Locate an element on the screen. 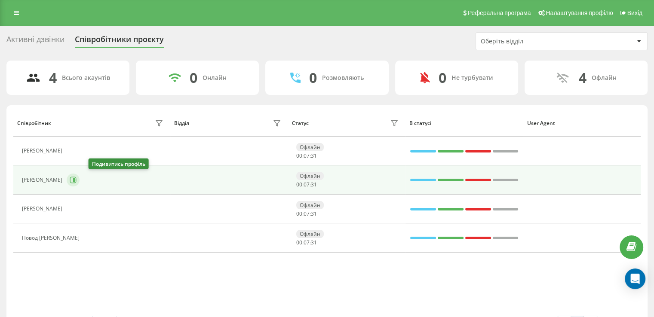 This screenshot has height=317, width=654. div: Співробітники проєкту is located at coordinates (119, 41).